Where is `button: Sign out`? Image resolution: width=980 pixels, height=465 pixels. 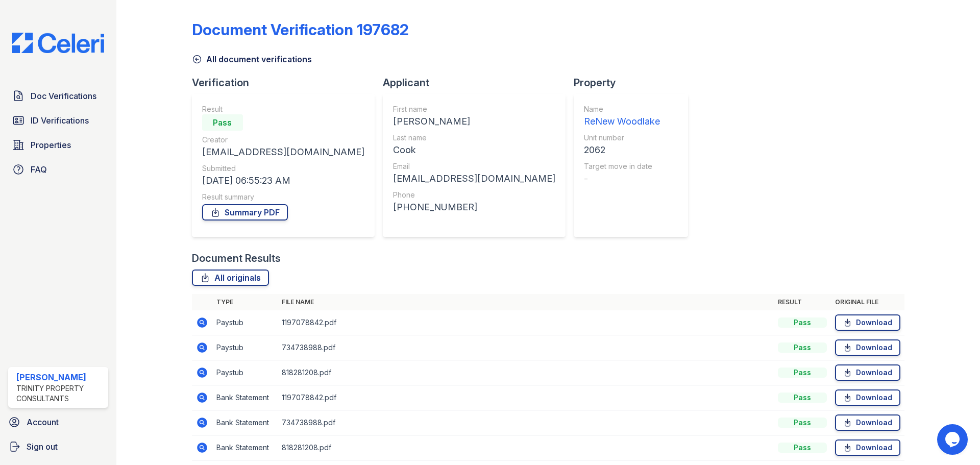
button: Sign out is located at coordinates (58, 447).